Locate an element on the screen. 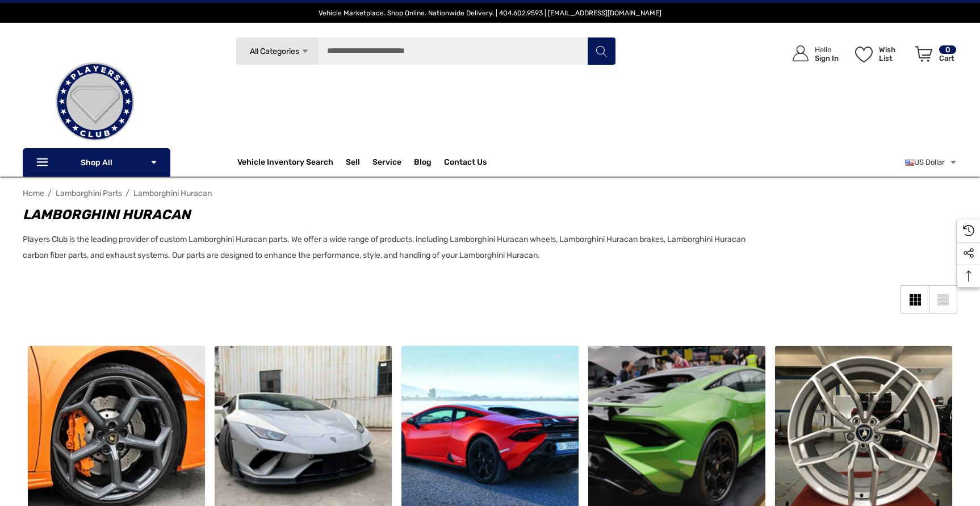 This screenshot has height=506, width=980. svg: Social Media is located at coordinates (968, 253).